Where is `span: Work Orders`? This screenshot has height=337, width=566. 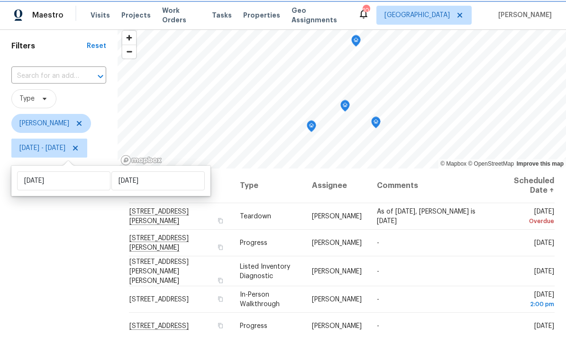
span: Work Orders is located at coordinates (181, 15).